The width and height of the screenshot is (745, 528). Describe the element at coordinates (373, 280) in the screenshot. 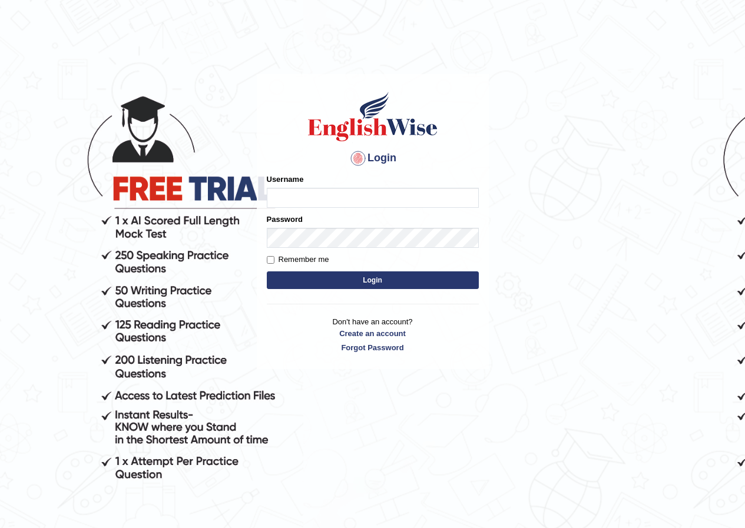

I see `button: Login` at that location.